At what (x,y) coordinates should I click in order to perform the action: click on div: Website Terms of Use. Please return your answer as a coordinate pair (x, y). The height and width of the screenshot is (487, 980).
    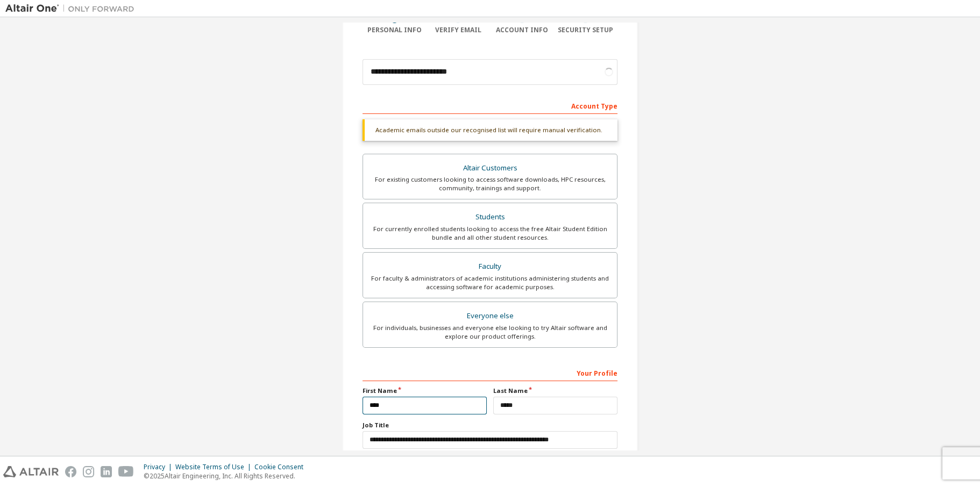
    Looking at the image, I should click on (215, 467).